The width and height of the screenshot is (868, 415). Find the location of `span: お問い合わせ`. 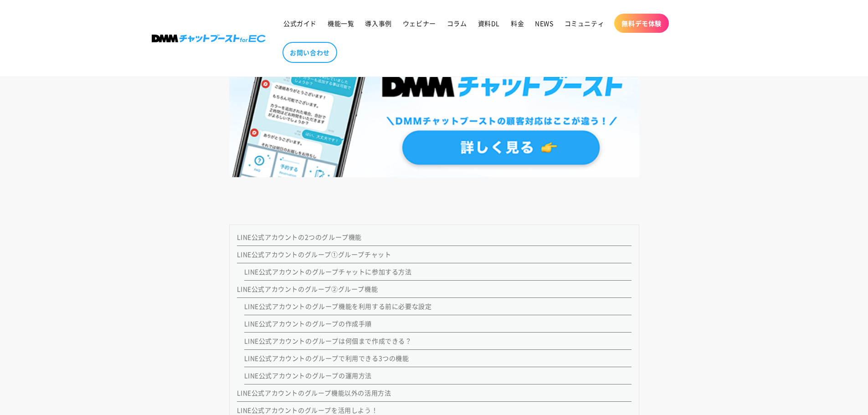

span: お問い合わせ is located at coordinates (310, 52).